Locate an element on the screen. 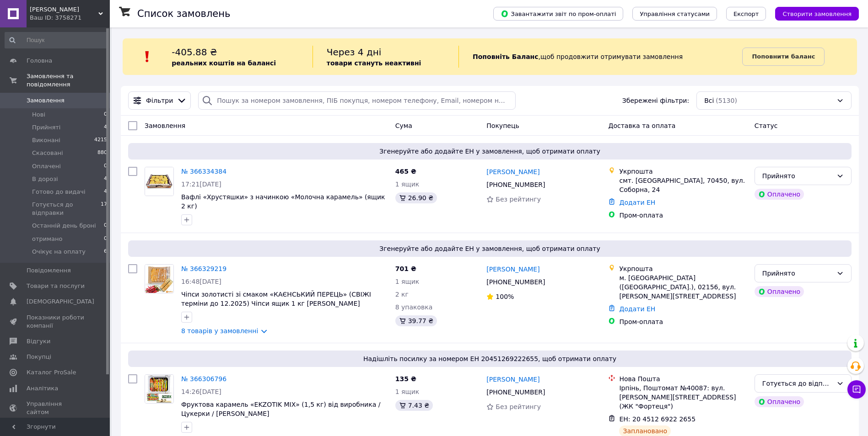 This screenshot has height=436, width=868. div: Нова Пошта is located at coordinates (683, 379).